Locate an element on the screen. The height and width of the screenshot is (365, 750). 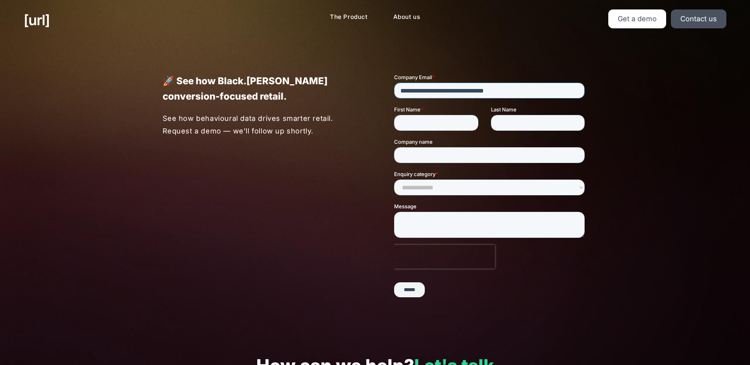
p: See how behavioural data drives smarter retail. Request a demo — we’ll follow up shortly. is located at coordinates (259, 124).